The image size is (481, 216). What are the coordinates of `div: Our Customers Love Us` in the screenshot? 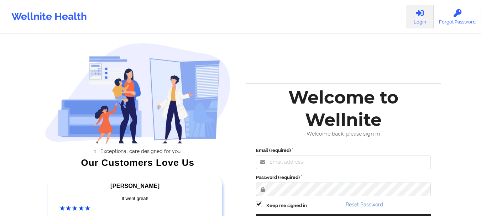 It's located at (138, 163).